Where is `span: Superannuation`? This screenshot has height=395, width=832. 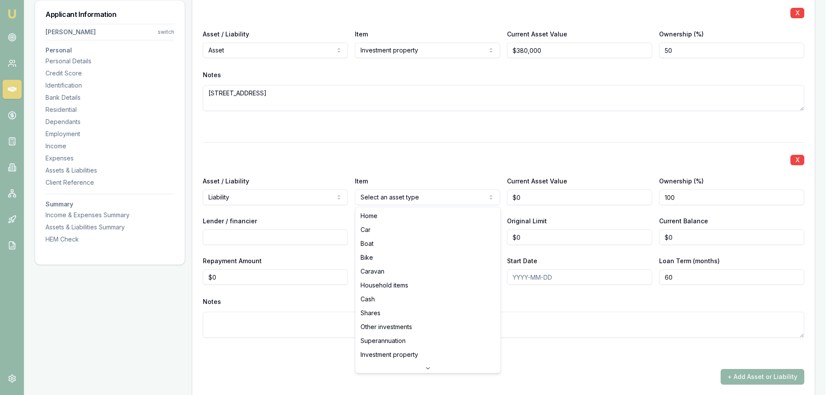 span: Superannuation is located at coordinates (383, 341).